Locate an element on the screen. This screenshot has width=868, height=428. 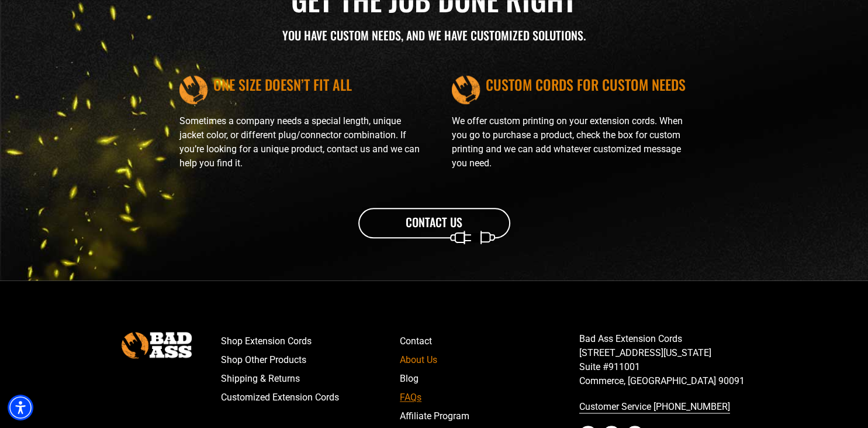
img: Bad Ass Extension Cords is located at coordinates (157, 345).